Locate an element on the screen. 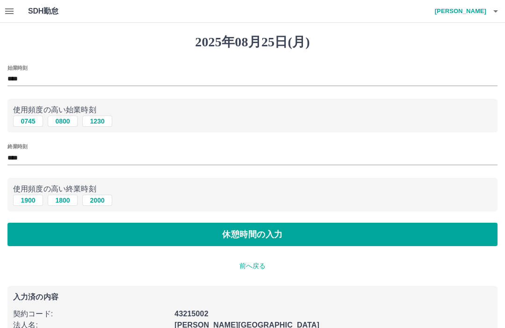 The width and height of the screenshot is (505, 328). p: 前へ戻る is located at coordinates (252, 266).